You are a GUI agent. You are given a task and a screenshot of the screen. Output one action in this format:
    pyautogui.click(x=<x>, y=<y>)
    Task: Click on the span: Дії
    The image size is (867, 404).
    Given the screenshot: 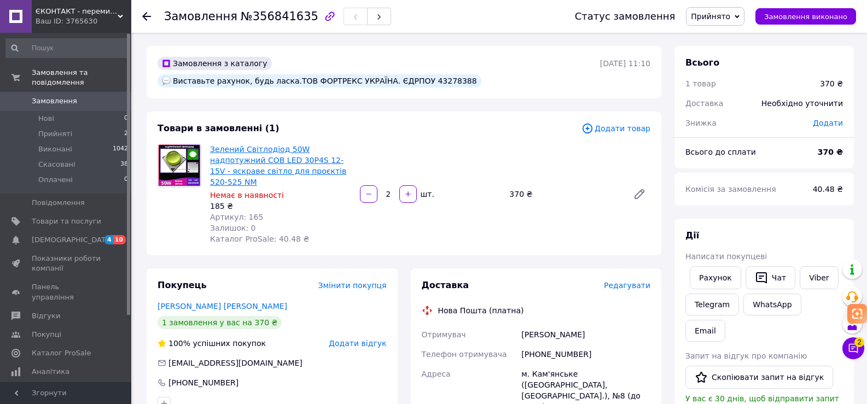 What is the action you would take?
    pyautogui.click(x=692, y=235)
    